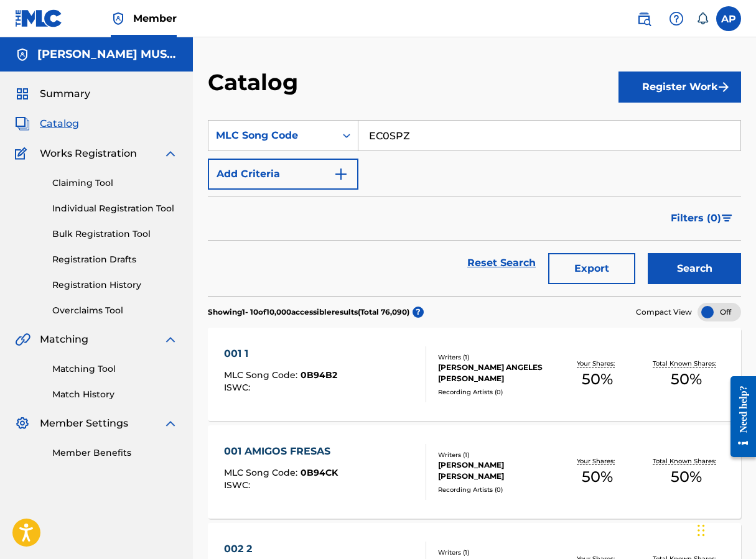 The image size is (756, 559). Describe the element at coordinates (22, 340) in the screenshot. I see `img: Matching` at that location.